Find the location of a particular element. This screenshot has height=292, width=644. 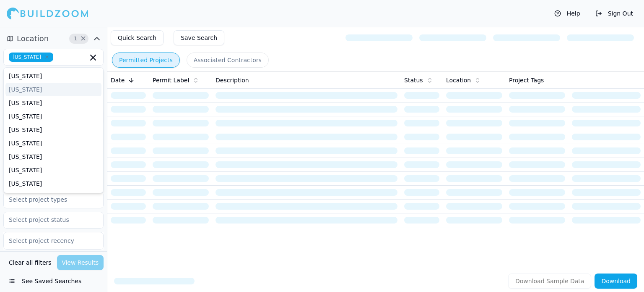

button: See Saved Searches is located at coordinates (53, 280).